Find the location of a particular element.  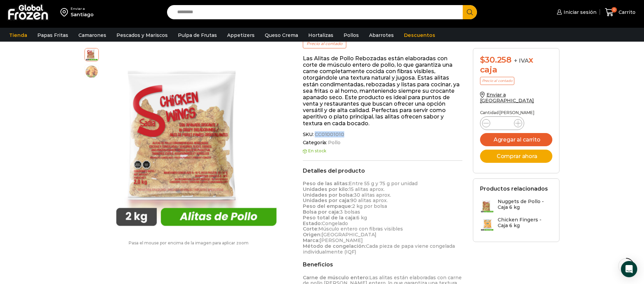

div: Enviar a is located at coordinates (82, 9).